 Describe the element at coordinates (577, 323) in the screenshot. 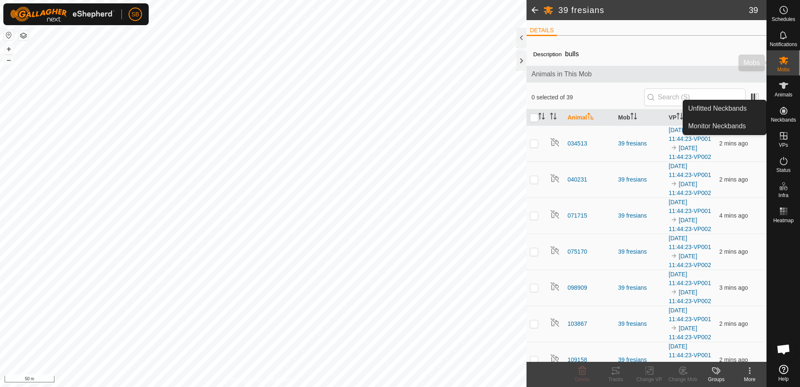

I see `span: 103867` at that location.